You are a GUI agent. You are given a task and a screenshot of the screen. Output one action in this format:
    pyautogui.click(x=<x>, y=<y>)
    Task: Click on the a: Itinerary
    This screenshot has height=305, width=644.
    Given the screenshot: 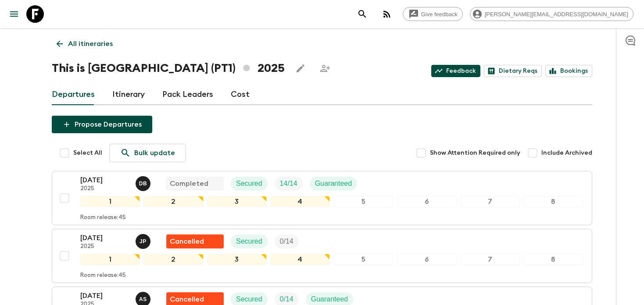 What is the action you would take?
    pyautogui.click(x=129, y=95)
    